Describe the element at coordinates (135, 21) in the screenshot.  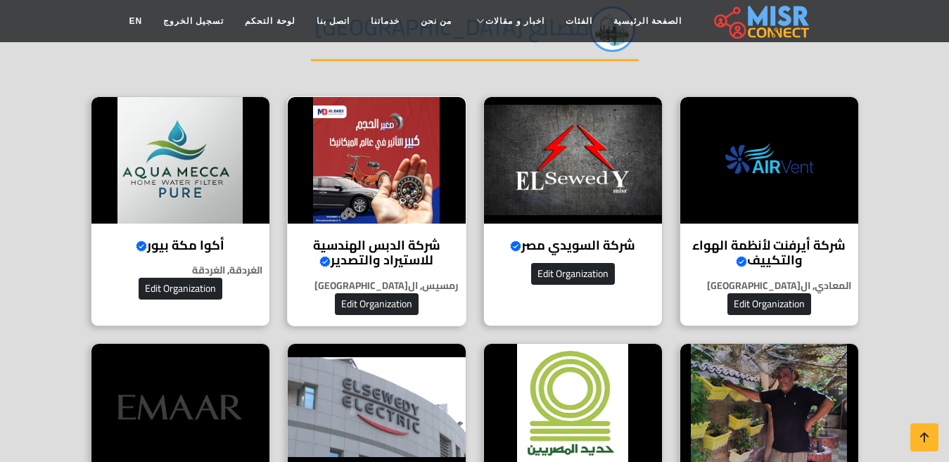
I see `a: EN` at that location.